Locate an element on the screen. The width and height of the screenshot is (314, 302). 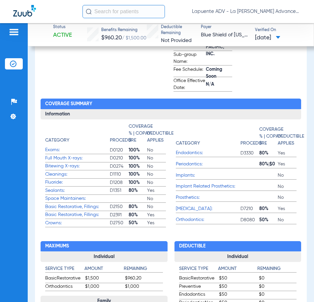
span: Endodontics is located at coordinates (198, 295).